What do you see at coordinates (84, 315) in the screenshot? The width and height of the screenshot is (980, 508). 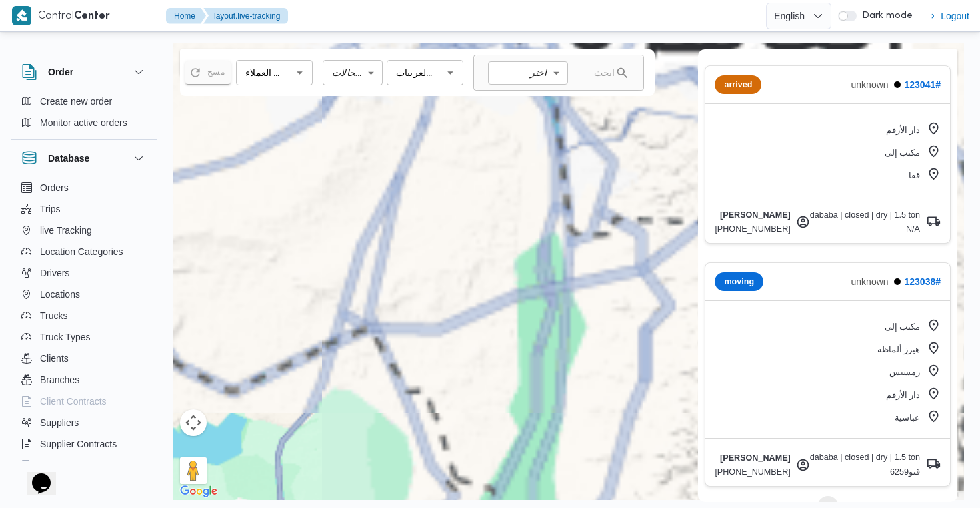 I see `button: Trucks` at bounding box center [84, 315].